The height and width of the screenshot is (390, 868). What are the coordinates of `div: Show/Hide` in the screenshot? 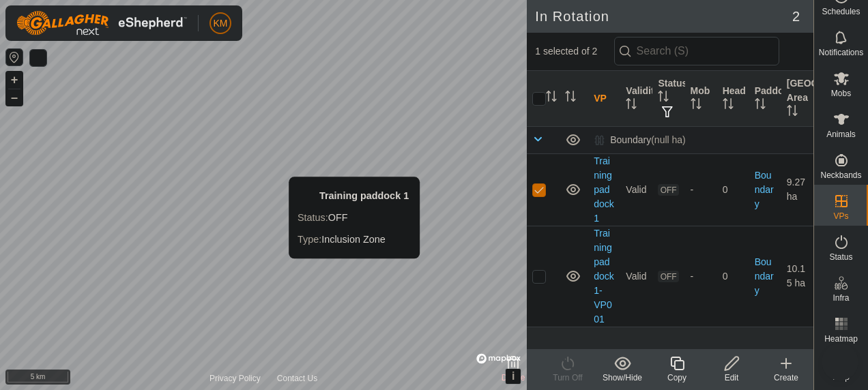 It's located at (622, 378).